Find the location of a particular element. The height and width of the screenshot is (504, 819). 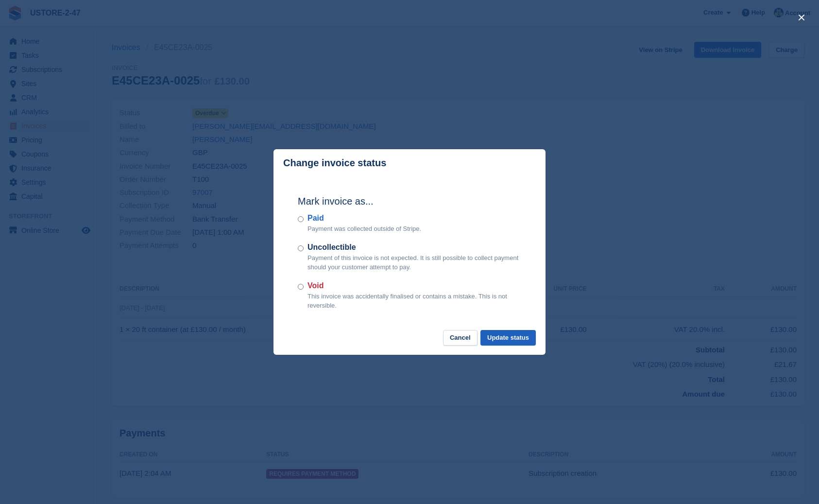

button: Update status is located at coordinates (508, 338).